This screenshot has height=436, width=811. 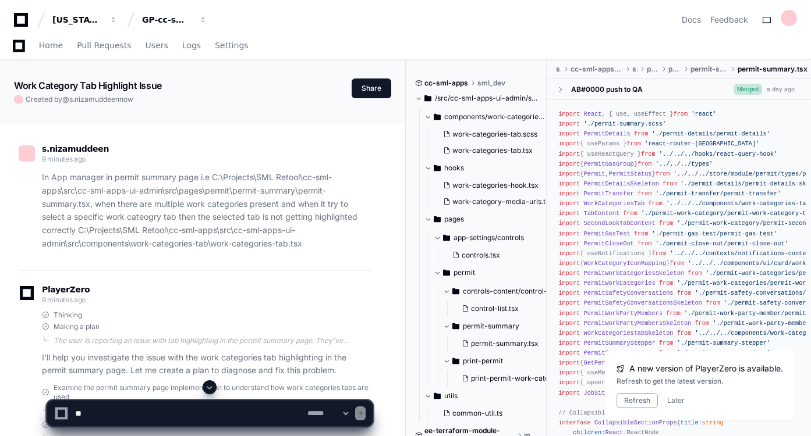 What do you see at coordinates (718, 194) in the screenshot?
I see `span: './permit-transfer/permit-transfer'` at bounding box center [718, 194].